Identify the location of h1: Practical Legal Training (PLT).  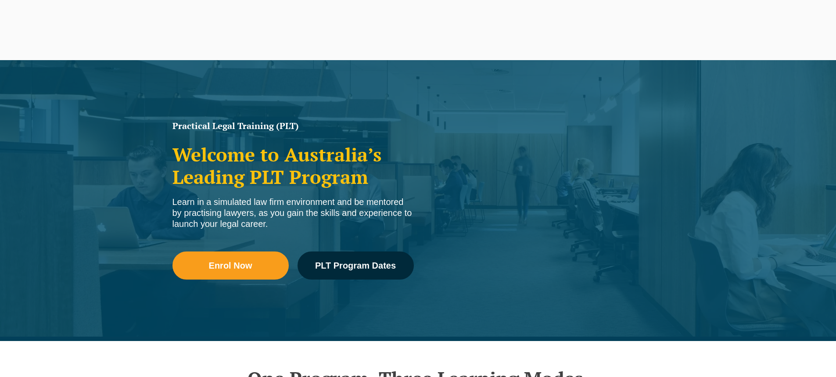
(293, 126).